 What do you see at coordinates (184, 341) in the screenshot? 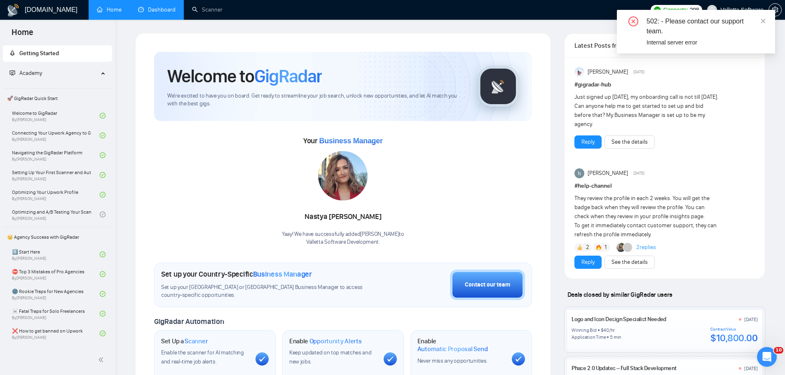
I see `h1: Set Up a` at bounding box center [184, 341].